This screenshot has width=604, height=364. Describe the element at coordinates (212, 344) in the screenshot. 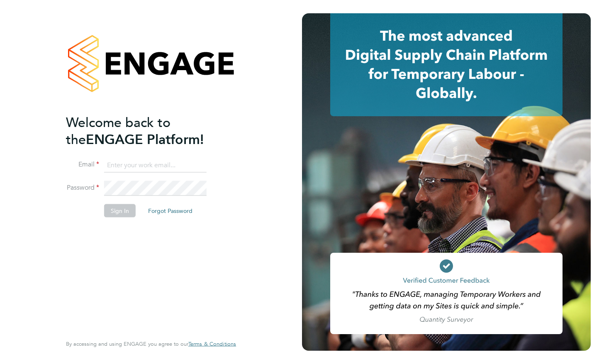

I see `span: Terms & Conditions` at that location.